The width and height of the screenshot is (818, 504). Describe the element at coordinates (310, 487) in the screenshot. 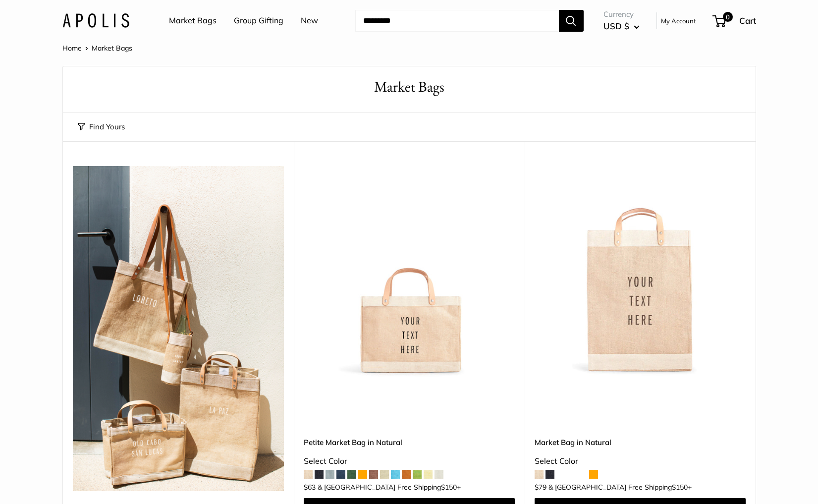

I see `span: $63` at that location.